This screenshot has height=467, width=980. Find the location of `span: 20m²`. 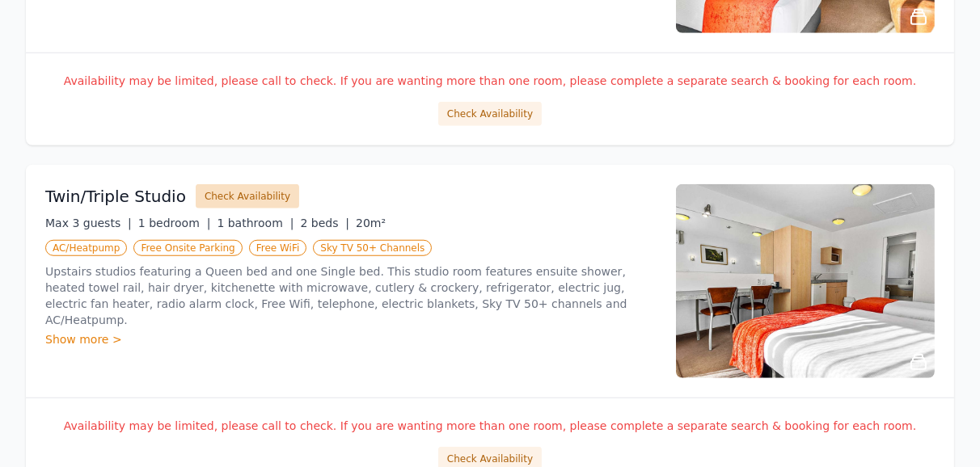

span: 20m² is located at coordinates (370, 223).